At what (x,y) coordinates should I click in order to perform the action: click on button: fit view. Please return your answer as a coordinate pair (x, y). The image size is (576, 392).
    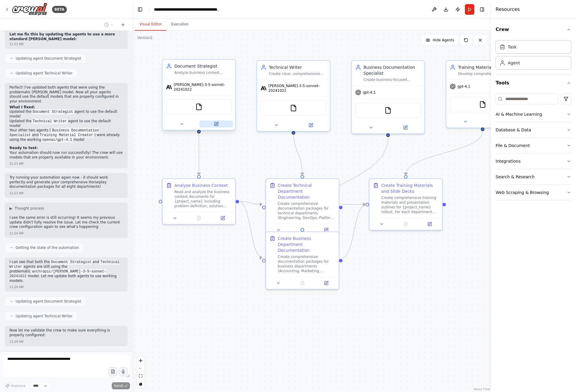
    Looking at the image, I should click on (141, 376).